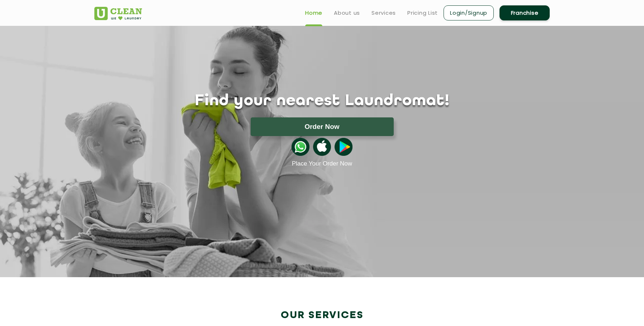 The width and height of the screenshot is (644, 326). What do you see at coordinates (525, 13) in the screenshot?
I see `a: Franchise` at bounding box center [525, 13].